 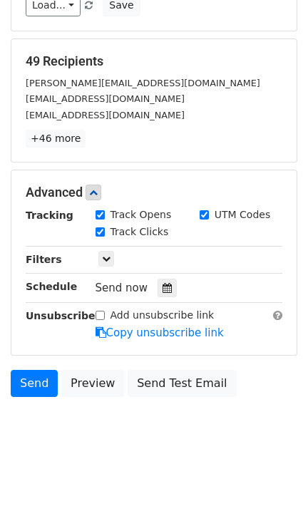 What do you see at coordinates (51, 287) in the screenshot?
I see `strong: Schedule` at bounding box center [51, 287].